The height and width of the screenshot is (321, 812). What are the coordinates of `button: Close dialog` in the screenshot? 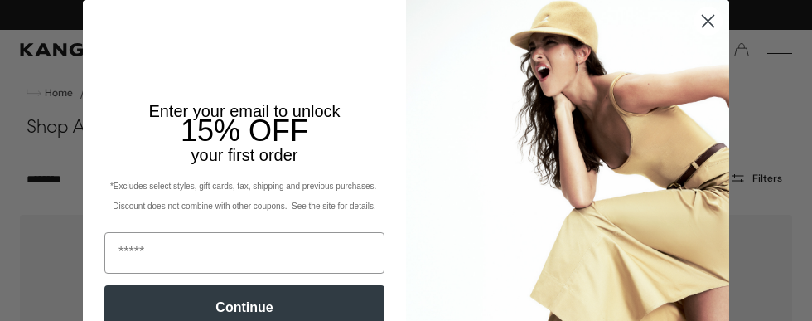 It's located at (707, 21).